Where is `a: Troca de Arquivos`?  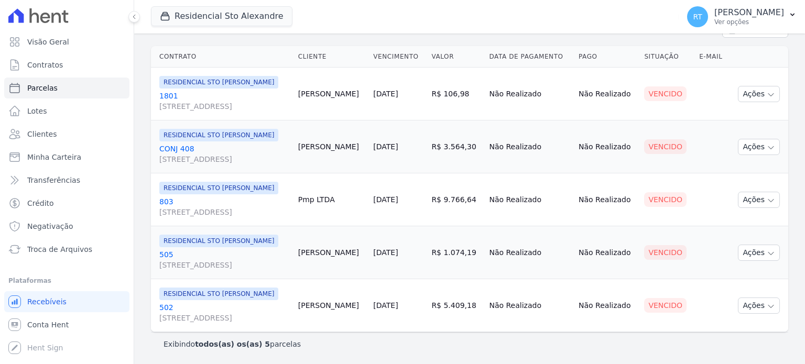 a: Troca de Arquivos is located at coordinates (67, 250).